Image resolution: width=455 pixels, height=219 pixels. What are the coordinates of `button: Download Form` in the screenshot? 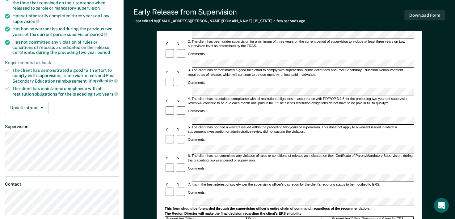 It's located at (425, 15).